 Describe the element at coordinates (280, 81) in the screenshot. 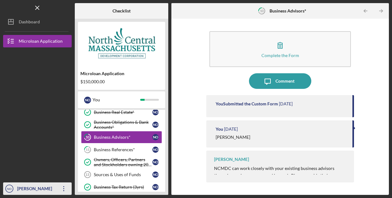

I see `button: Comment` at that location.